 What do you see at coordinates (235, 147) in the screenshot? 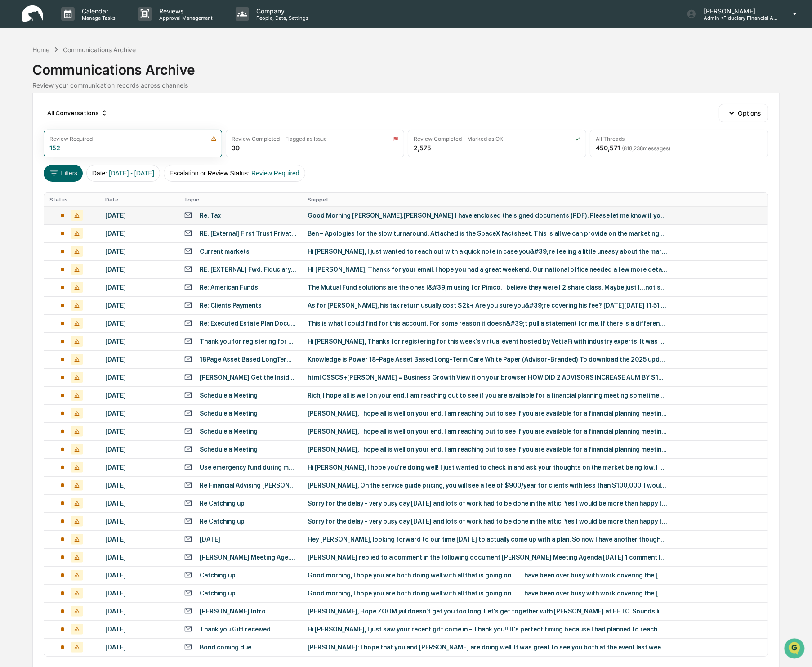
I see `div: 30` at bounding box center [235, 147].